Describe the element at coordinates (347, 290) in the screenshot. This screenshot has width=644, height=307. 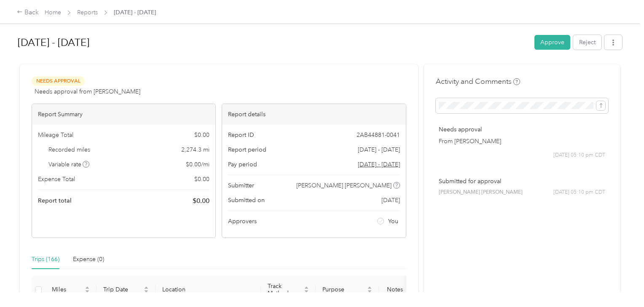
I see `th: Purpose` at that location.